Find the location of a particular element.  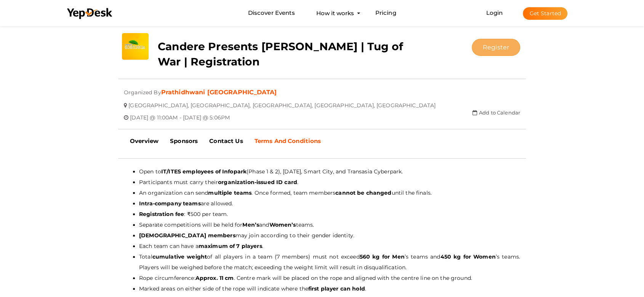

b: Registration fee is located at coordinates (161, 214).